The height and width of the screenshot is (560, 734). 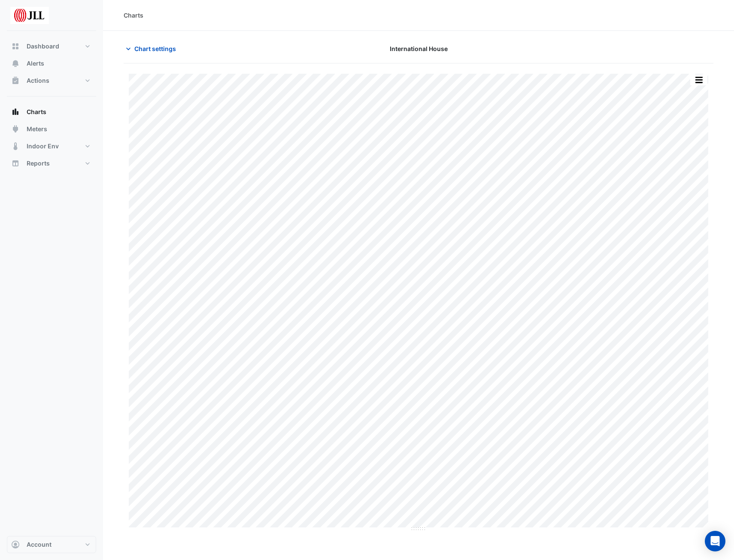 I want to click on div: Charts, so click(x=133, y=15).